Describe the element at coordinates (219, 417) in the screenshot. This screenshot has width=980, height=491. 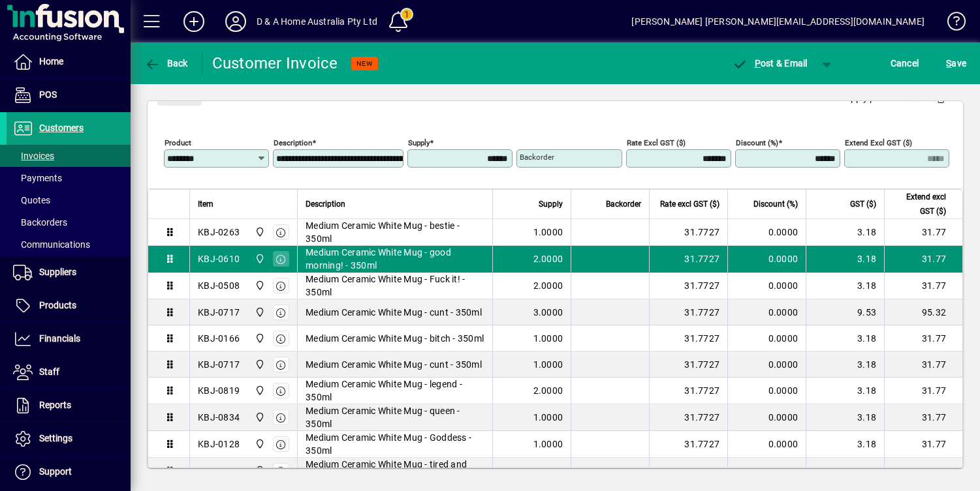
I see `div: KBJ-0834` at that location.